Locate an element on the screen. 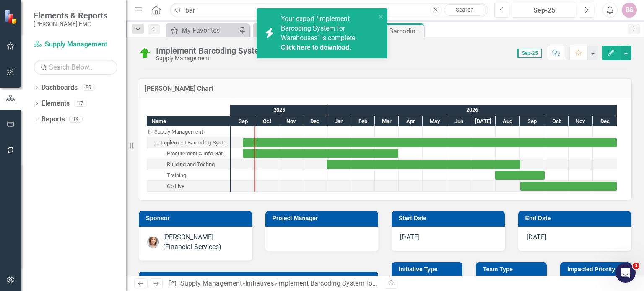 This screenshot has height=291, width=644. div: Name is located at coordinates (188, 121).